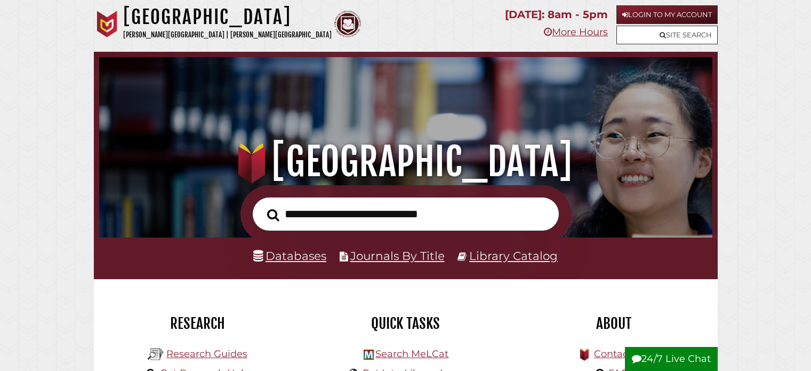  Describe the element at coordinates (273, 214) in the screenshot. I see `button: Search` at that location.